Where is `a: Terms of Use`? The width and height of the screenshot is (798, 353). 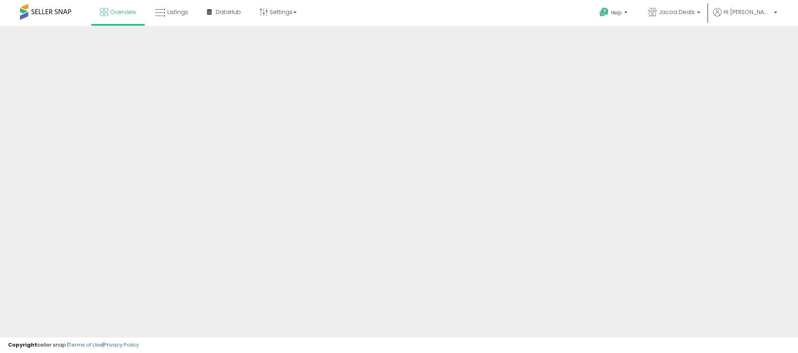 a: Terms of Use is located at coordinates (85, 344).